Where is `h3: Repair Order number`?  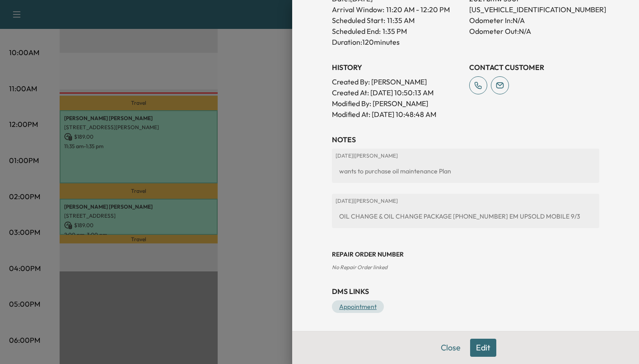 h3: Repair Order number is located at coordinates (466, 254).